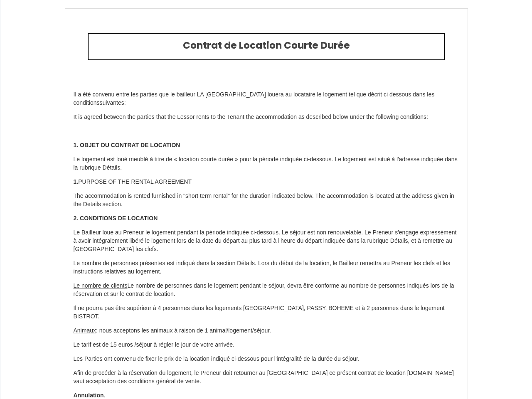 Image resolution: width=532 pixels, height=399 pixels. I want to click on strong: Annulation, so click(88, 395).